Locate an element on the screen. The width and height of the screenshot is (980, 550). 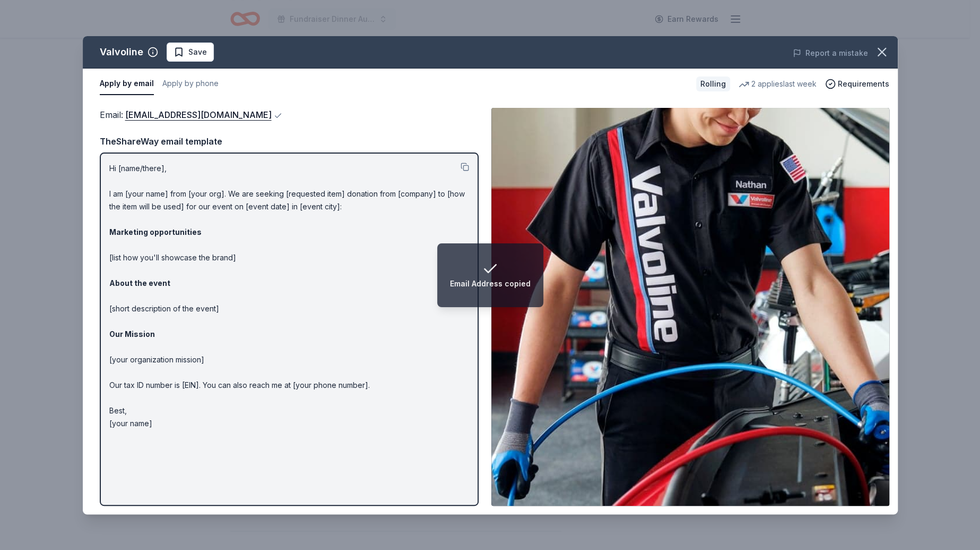
strong: About the event is located at coordinates (140, 283).